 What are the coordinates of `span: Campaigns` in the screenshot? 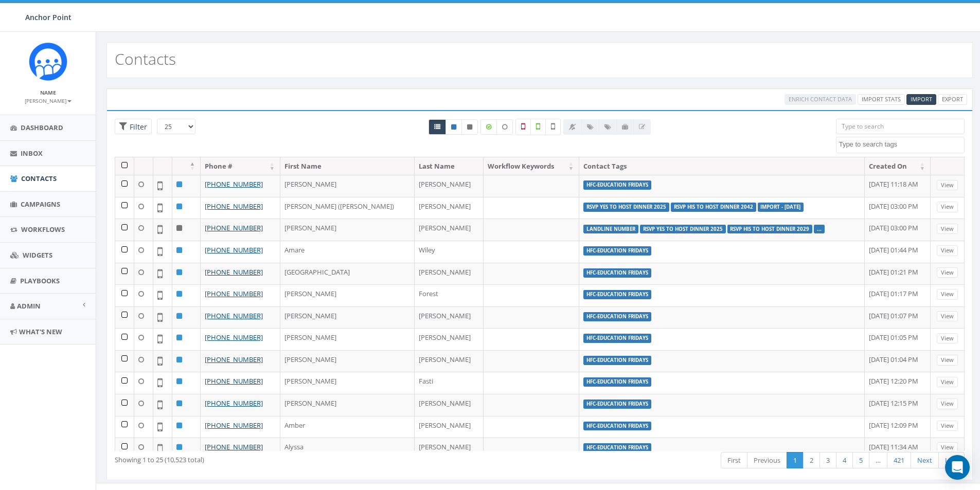 It's located at (40, 204).